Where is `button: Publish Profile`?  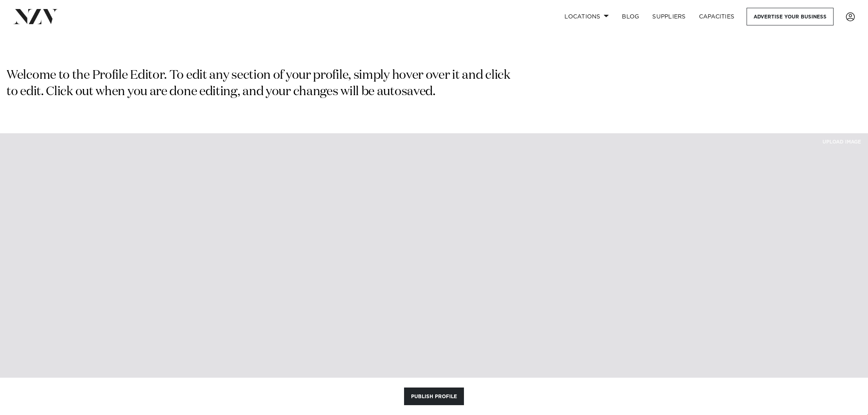
button: Publish Profile is located at coordinates (434, 396).